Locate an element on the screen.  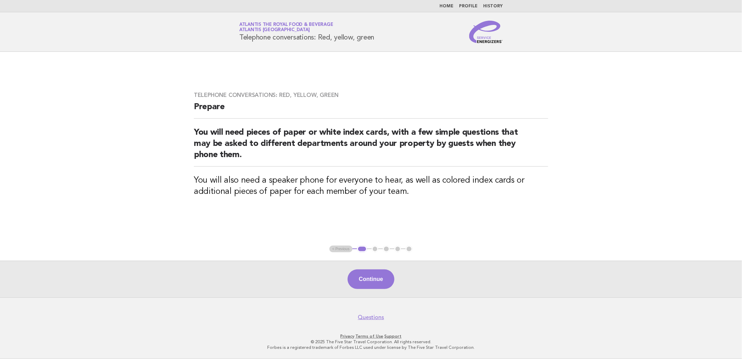
a: Profile is located at coordinates (468, 6).